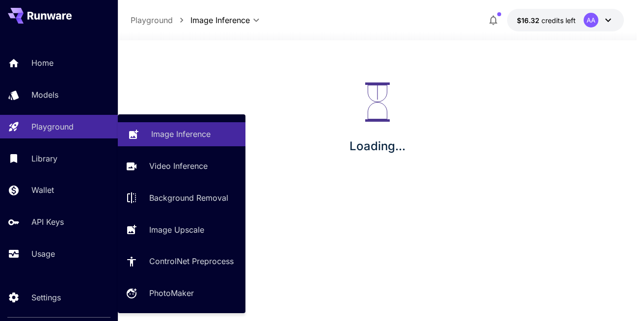 This screenshot has height=321, width=644. What do you see at coordinates (182, 166) in the screenshot?
I see `a: Video Inference` at bounding box center [182, 166].